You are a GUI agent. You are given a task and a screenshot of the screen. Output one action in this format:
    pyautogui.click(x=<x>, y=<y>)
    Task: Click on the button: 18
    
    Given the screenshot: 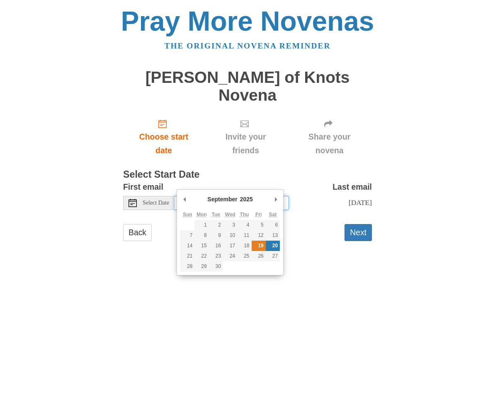 What is the action you would take?
    pyautogui.click(x=244, y=246)
    